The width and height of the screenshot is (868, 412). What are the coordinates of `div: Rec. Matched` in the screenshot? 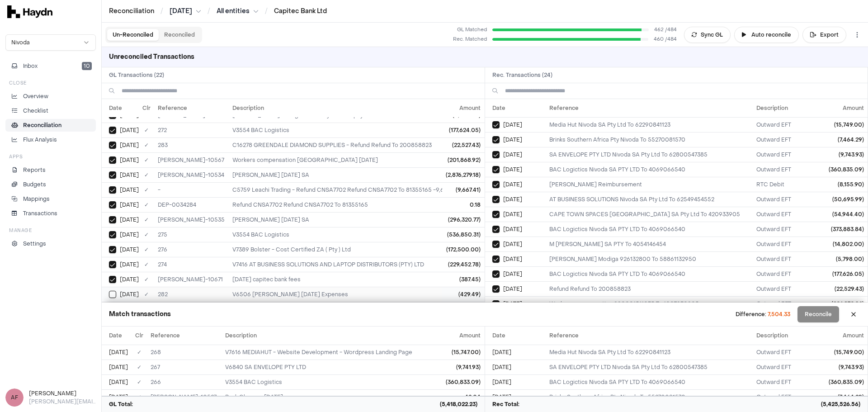 It's located at (469, 39).